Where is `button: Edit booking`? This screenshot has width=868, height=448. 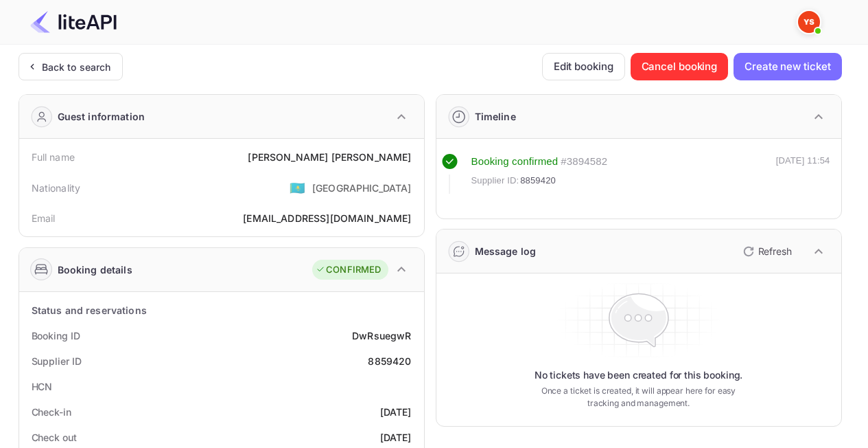
button: Edit booking is located at coordinates (583, 67).